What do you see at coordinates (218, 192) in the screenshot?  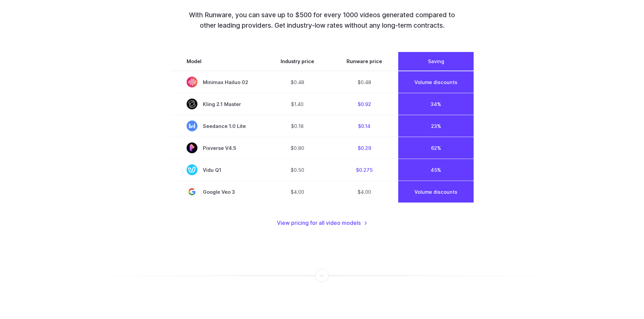 I see `span: Google Veo 3` at bounding box center [218, 192].